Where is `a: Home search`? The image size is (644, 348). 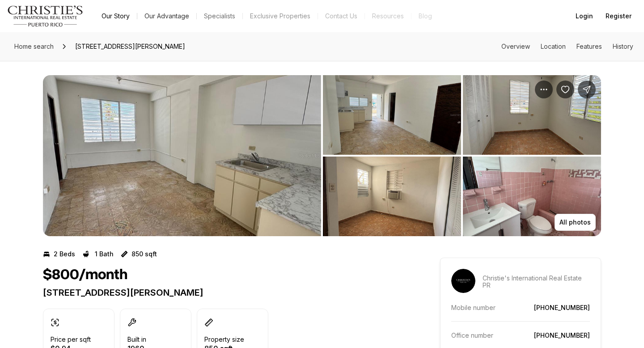
a: Home search is located at coordinates (34, 46).